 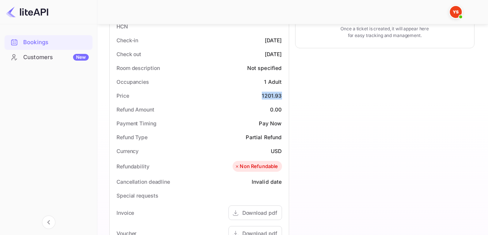 I want to click on div: 1201.93, so click(x=272, y=96).